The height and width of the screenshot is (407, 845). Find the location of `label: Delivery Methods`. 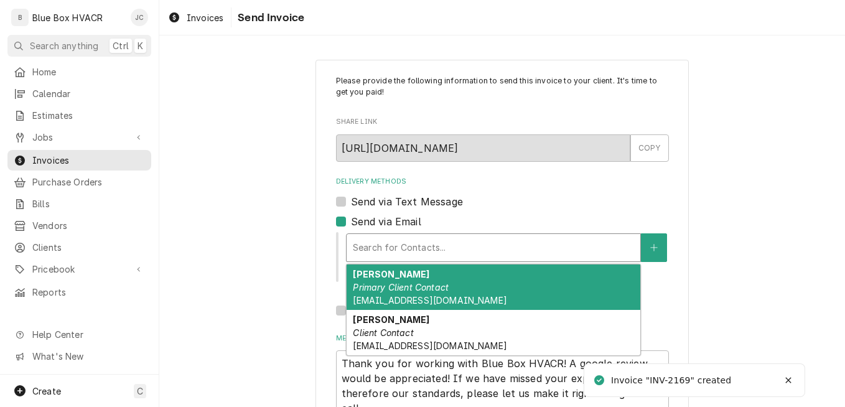

label: Delivery Methods is located at coordinates (502, 182).